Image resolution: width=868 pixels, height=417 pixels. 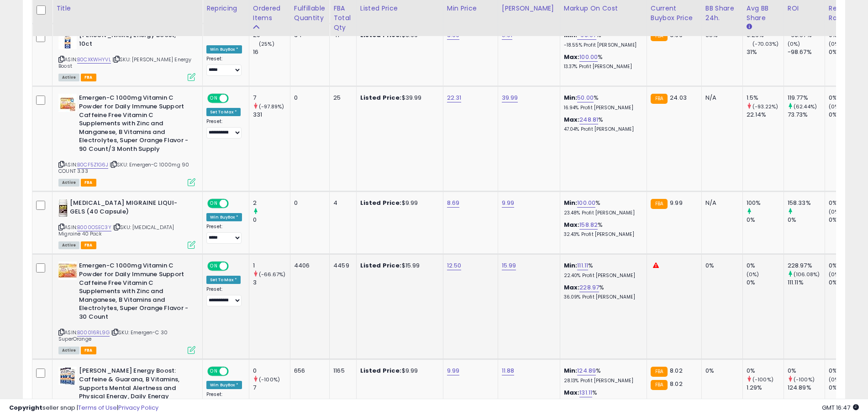 What do you see at coordinates (585, 98) in the screenshot?
I see `a: 50.00` at bounding box center [585, 98].